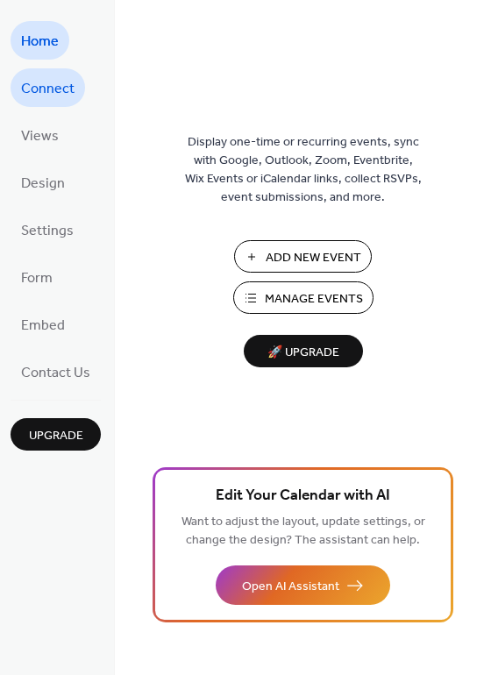  Describe the element at coordinates (303, 352) in the screenshot. I see `span: 🚀 Upgrade` at that location.